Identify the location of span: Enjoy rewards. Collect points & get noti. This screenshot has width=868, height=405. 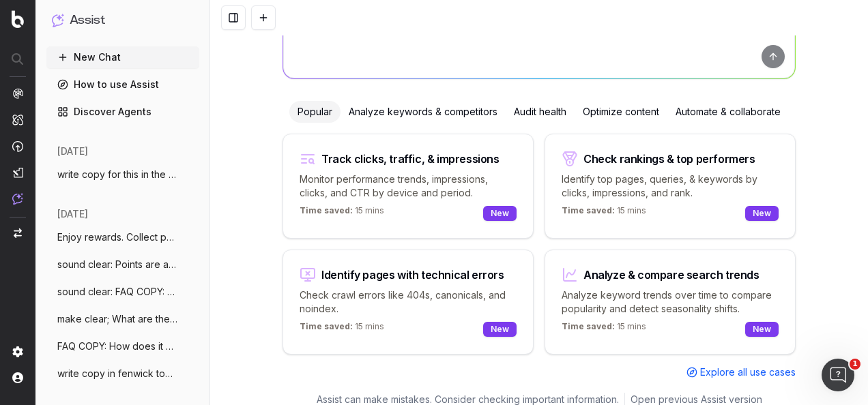
(117, 237).